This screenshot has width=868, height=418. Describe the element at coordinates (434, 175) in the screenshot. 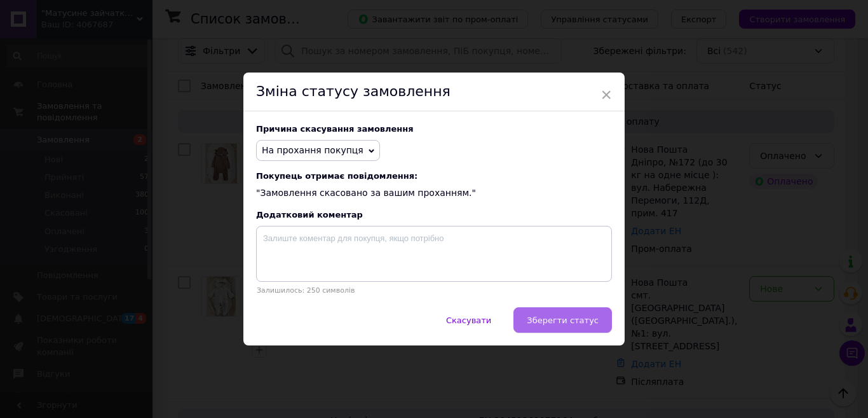

I see `span: Покупець отримає повідомлення:` at that location.